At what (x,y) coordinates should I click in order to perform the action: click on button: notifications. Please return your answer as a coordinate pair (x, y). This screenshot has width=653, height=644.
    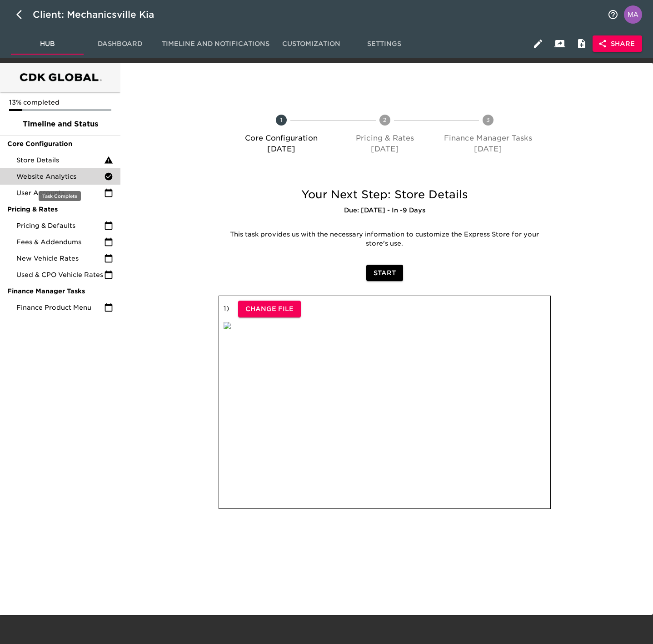
    Looking at the image, I should click on (613, 14).